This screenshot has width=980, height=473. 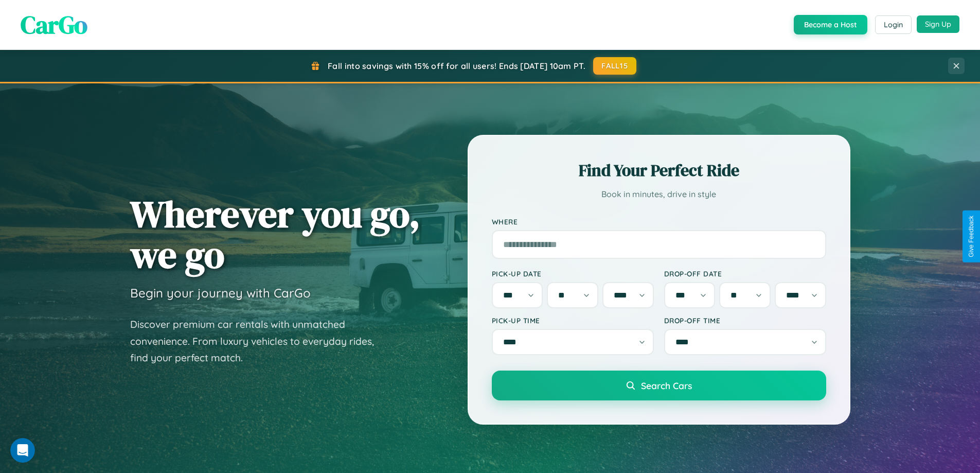 What do you see at coordinates (659, 171) in the screenshot?
I see `h2: Find Your Perfect Ride` at bounding box center [659, 171].